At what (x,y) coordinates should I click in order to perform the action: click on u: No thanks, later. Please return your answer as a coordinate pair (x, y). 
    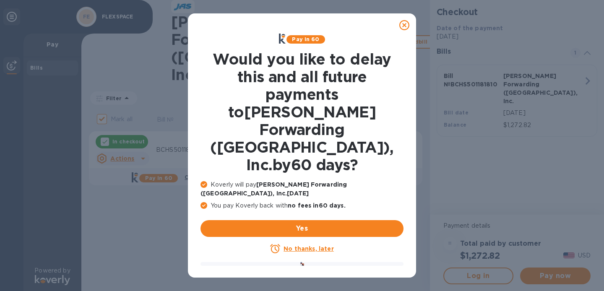
    Looking at the image, I should click on (308, 249).